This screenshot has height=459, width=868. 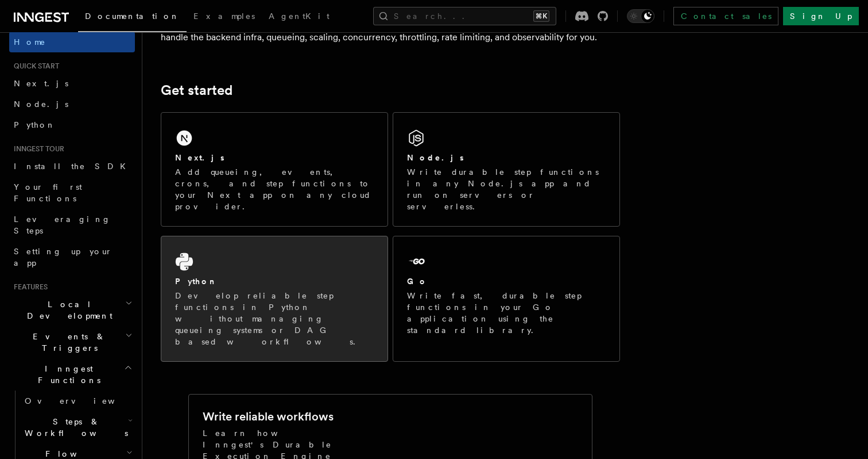 What do you see at coordinates (72, 166) in the screenshot?
I see `a: Install the SDK` at bounding box center [72, 166].